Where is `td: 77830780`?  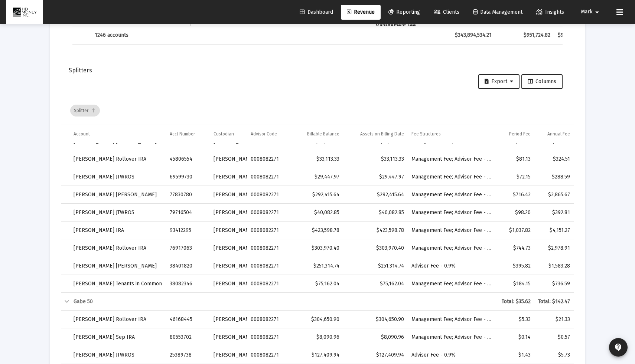
td: 77830780 is located at coordinates (188, 195).